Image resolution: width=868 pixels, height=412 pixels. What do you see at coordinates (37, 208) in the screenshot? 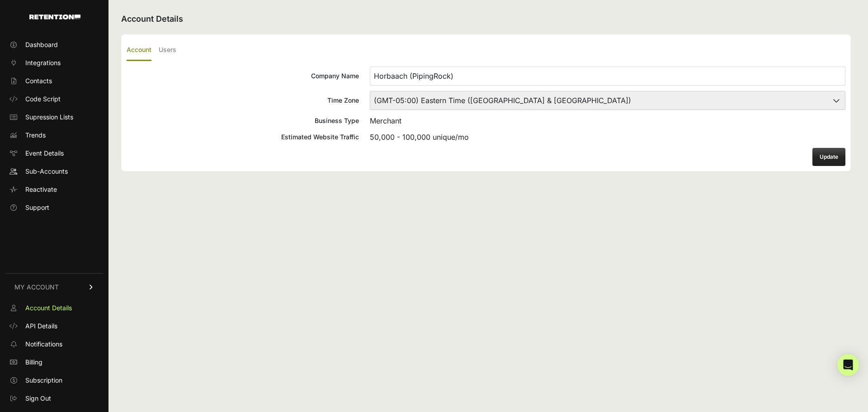
I see `span: Support` at bounding box center [37, 208].